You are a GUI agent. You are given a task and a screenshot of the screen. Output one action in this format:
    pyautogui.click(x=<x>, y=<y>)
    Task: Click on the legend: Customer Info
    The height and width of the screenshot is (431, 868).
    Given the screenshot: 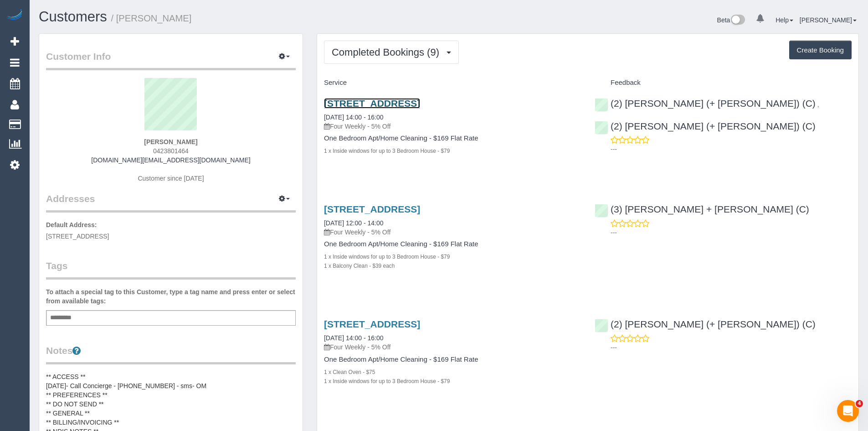 What is the action you would take?
    pyautogui.click(x=171, y=60)
    